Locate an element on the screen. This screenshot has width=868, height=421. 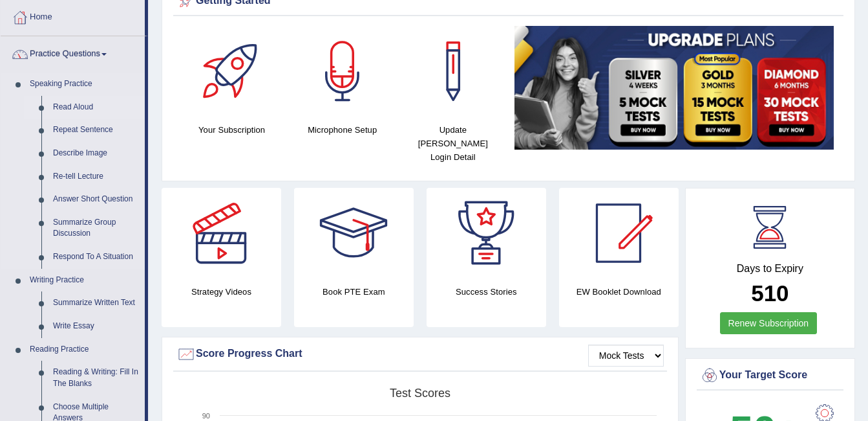
h4: Strategy Videos is located at coordinates (221, 291).